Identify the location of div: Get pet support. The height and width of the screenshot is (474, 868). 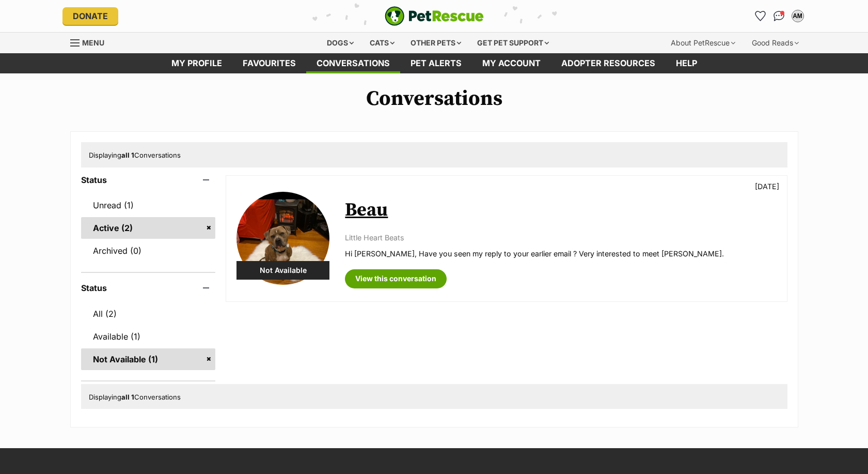
(513, 43).